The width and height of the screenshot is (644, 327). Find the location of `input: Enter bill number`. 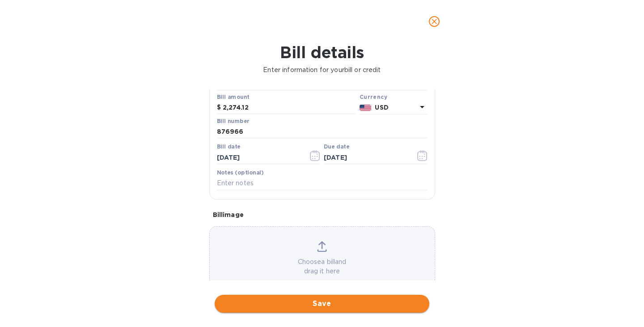

input: Enter bill number is located at coordinates (322, 132).